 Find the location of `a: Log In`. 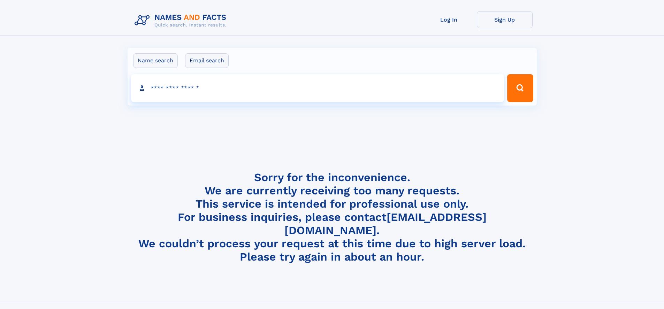

a: Log In is located at coordinates (449, 20).